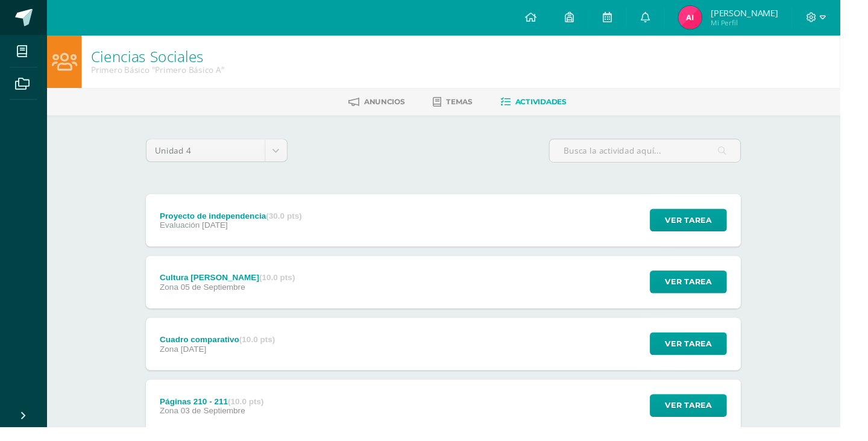 This screenshot has width=868, height=441. Describe the element at coordinates (713, 18) in the screenshot. I see `img: 3db52edbe12f26b11aa9c9bba41fa6ee.png` at that location.